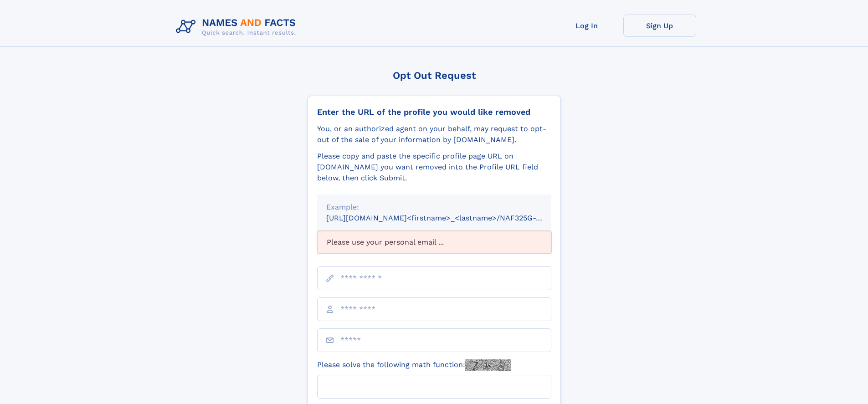 The image size is (868, 404). I want to click on a: Sign Up, so click(660, 25).